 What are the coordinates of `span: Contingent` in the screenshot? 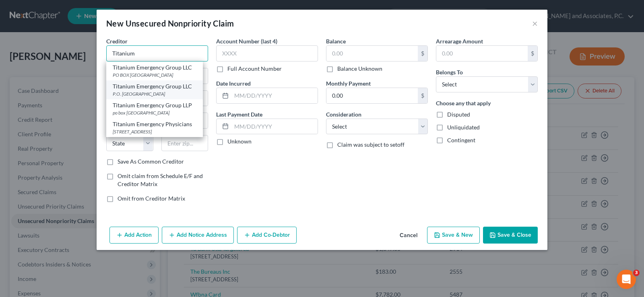 It's located at (461, 140).